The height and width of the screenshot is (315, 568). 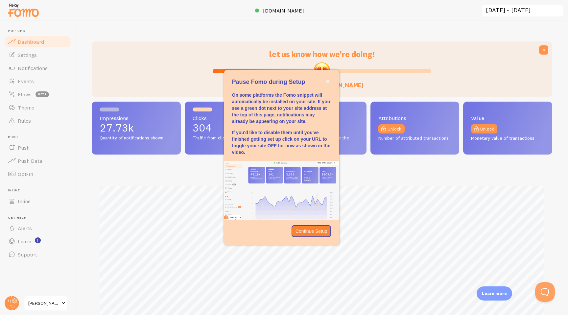 I want to click on span: Opt-In, so click(x=25, y=174).